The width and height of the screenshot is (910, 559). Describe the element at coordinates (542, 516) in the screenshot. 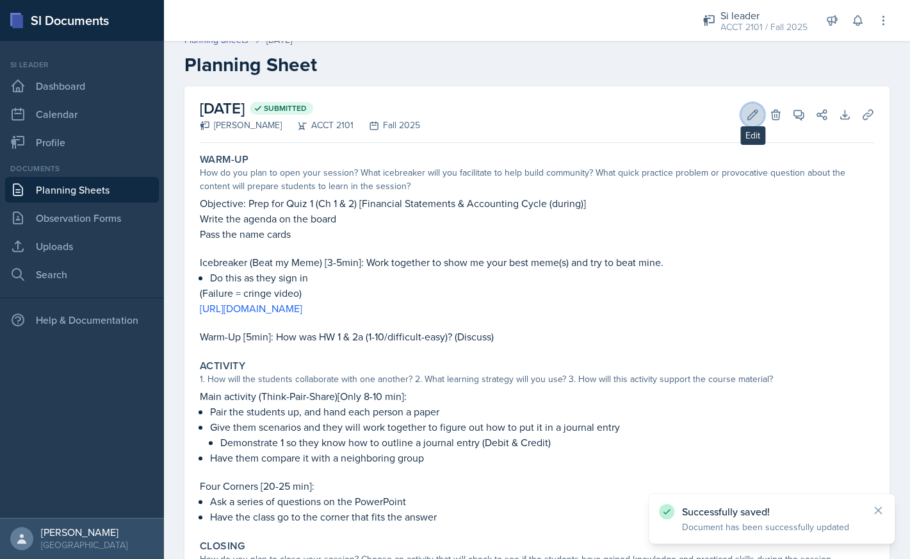

I see `p: Have the class go to the corner that fits the answer` at that location.